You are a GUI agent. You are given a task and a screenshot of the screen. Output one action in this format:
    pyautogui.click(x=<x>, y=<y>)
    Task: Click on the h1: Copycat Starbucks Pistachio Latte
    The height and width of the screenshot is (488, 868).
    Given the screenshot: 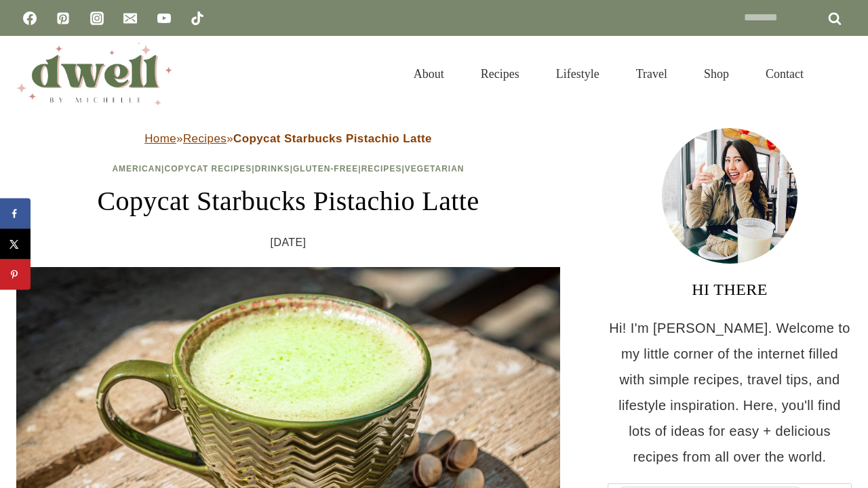 What is the action you would take?
    pyautogui.click(x=288, y=202)
    